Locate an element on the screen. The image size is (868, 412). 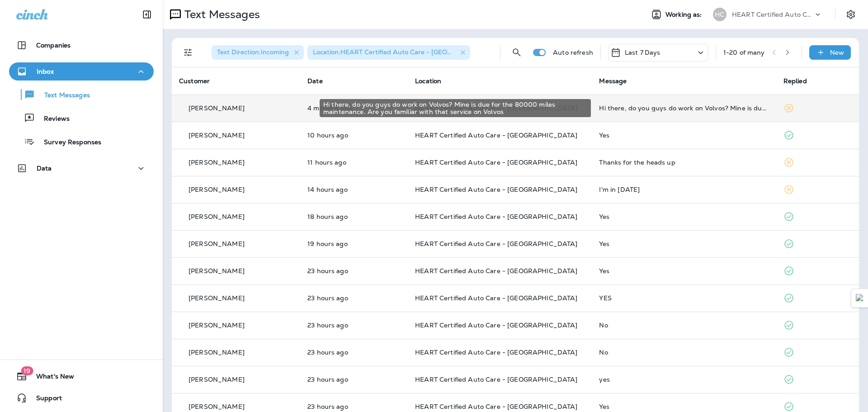
p: Sep 17, 2025 09:09 AM is located at coordinates (354, 325).